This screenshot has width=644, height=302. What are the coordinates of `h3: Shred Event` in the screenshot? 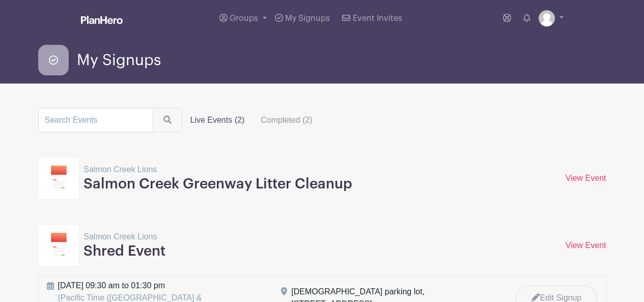 It's located at (125, 251).